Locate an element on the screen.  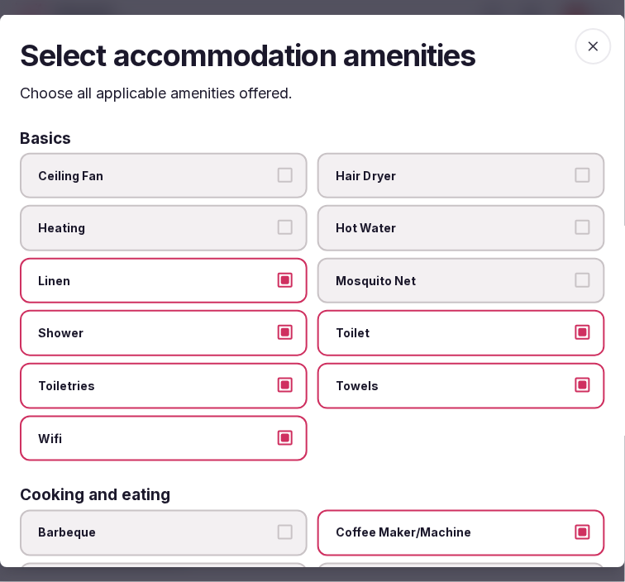
span: Wifi is located at coordinates (155, 438).